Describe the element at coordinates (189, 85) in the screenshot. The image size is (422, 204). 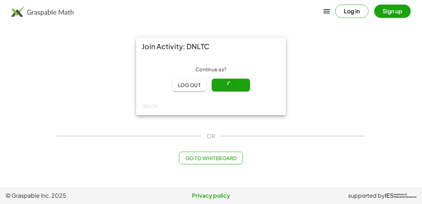
I see `span: Log out` at that location.